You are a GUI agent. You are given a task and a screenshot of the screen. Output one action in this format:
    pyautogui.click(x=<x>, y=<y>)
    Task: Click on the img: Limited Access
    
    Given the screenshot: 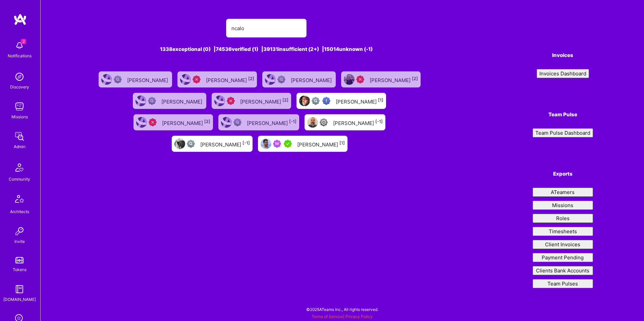 What is the action you would take?
    pyautogui.click(x=323, y=122)
    